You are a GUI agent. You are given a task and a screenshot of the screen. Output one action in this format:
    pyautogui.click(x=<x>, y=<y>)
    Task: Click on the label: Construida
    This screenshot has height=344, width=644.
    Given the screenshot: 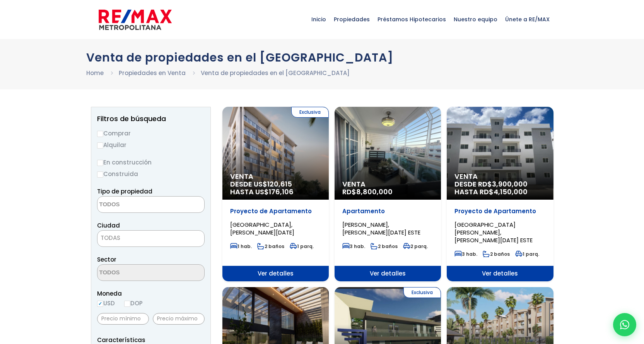 What is the action you would take?
    pyautogui.click(x=151, y=174)
    